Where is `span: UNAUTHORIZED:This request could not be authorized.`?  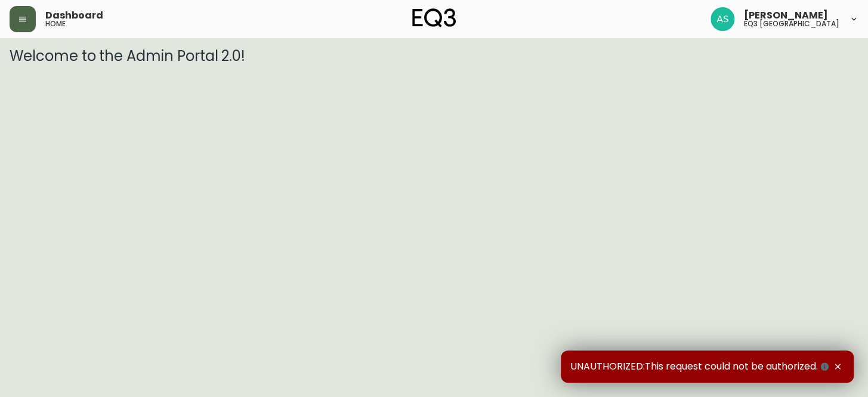
span: UNAUTHORIZED:This request could not be authorized. is located at coordinates (700, 366).